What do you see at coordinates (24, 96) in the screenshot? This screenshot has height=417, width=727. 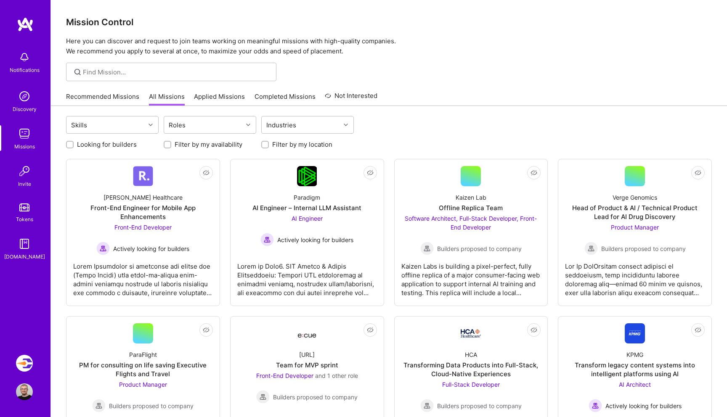 I see `img: discovery` at bounding box center [24, 96].